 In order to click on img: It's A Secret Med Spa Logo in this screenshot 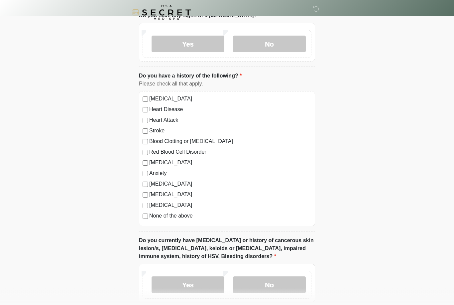, I will do `click(162, 12)`.